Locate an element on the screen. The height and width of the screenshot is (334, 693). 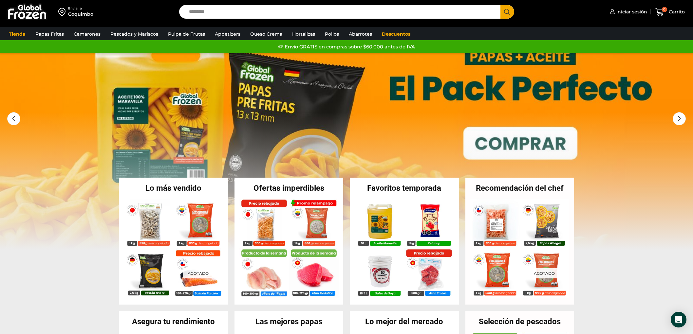
a: Pollos is located at coordinates (332, 34).